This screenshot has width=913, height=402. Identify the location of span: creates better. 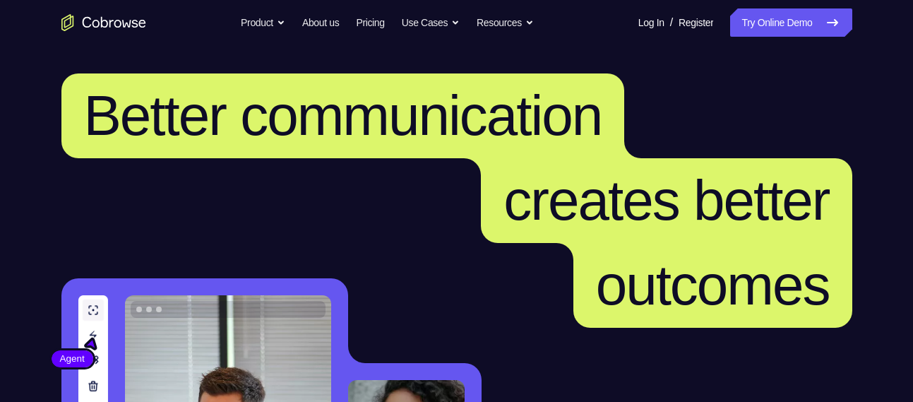
(666, 200).